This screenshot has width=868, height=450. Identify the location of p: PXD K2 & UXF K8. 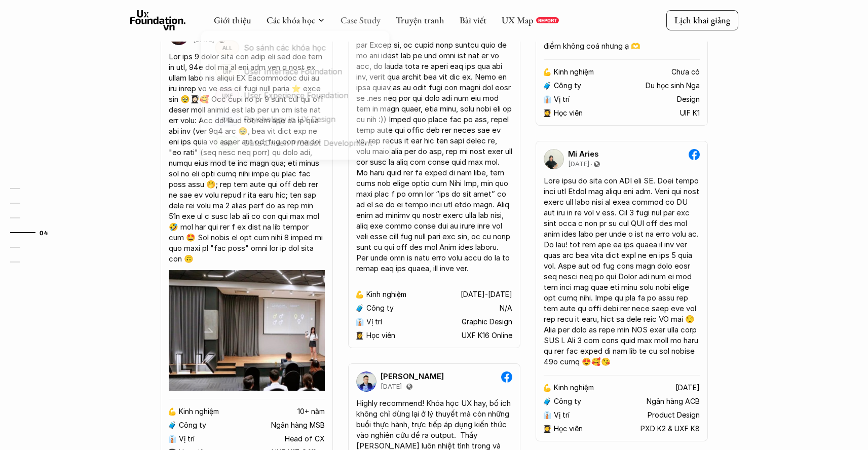
(670, 429).